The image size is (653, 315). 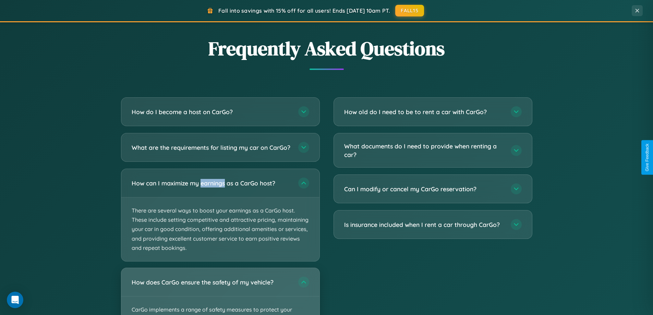 What do you see at coordinates (211, 183) in the screenshot?
I see `h3: How can I maximize my earnings as a CarGo host?` at bounding box center [211, 183].